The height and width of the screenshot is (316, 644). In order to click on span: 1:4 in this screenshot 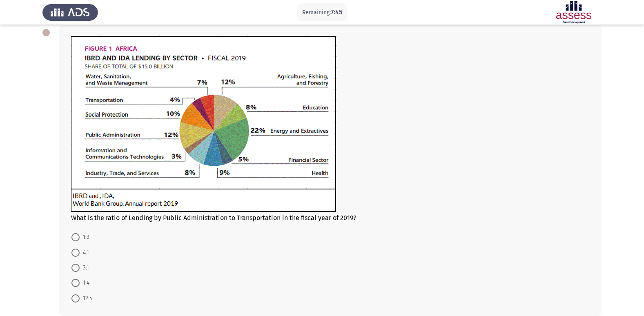, I will do `click(84, 283)`.